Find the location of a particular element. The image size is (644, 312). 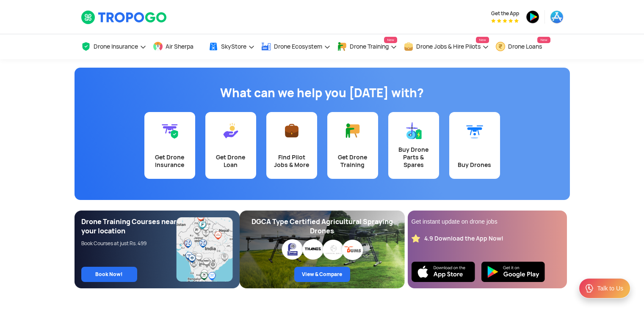

a: Book Now! is located at coordinates (109, 275).